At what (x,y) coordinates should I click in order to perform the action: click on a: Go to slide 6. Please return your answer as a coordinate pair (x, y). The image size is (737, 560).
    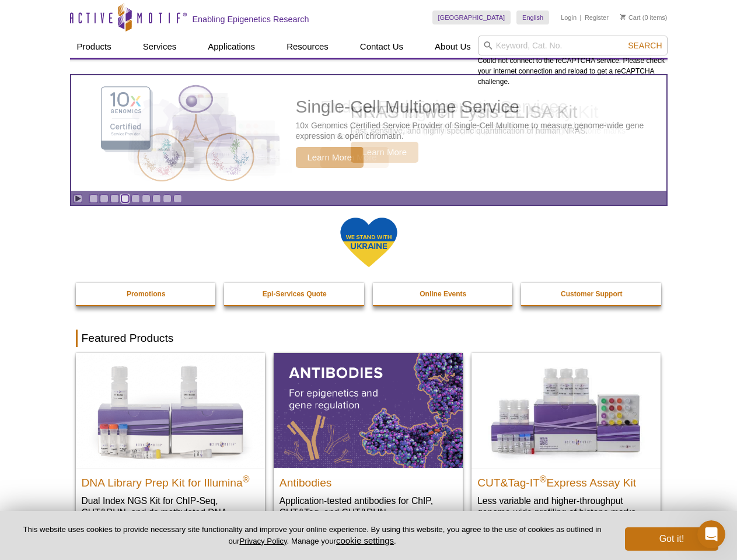
    Looking at the image, I should click on (146, 198).